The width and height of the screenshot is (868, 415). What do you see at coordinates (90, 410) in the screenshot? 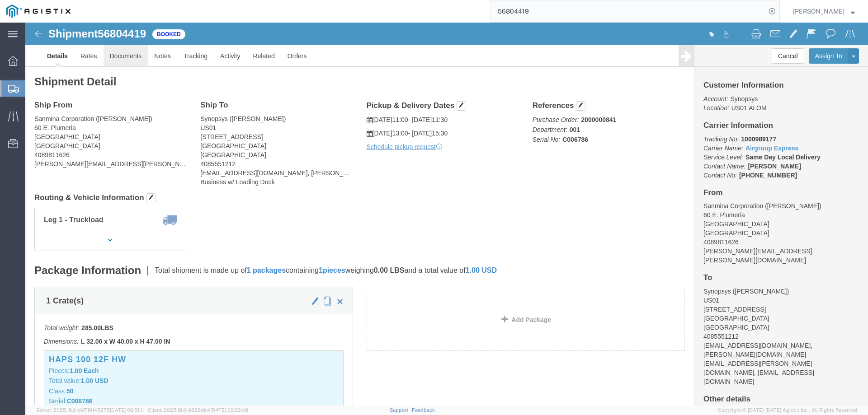
I see `span: Server: 2025.18.0-dd719145275` at bounding box center [90, 410].